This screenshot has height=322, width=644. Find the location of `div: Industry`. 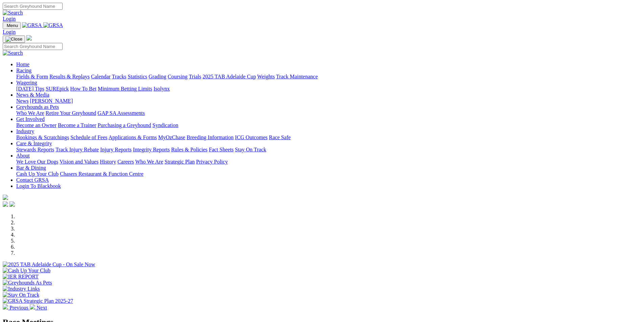

div: Industry is located at coordinates (329, 138).